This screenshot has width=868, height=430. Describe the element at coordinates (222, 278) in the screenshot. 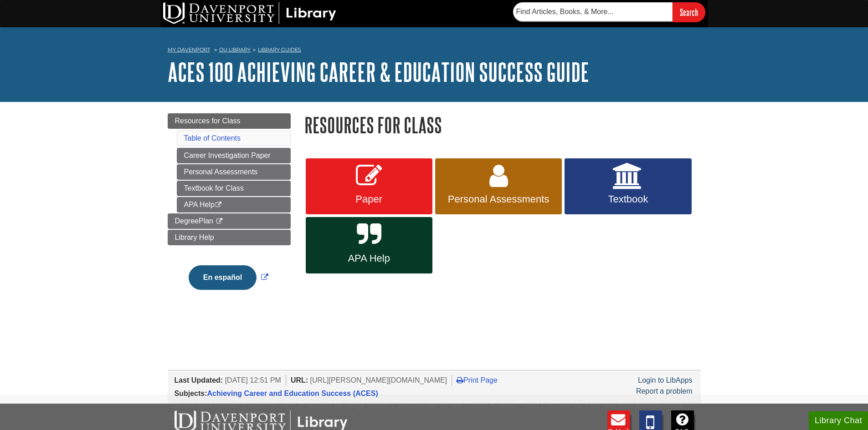

I see `button: En español` at that location.